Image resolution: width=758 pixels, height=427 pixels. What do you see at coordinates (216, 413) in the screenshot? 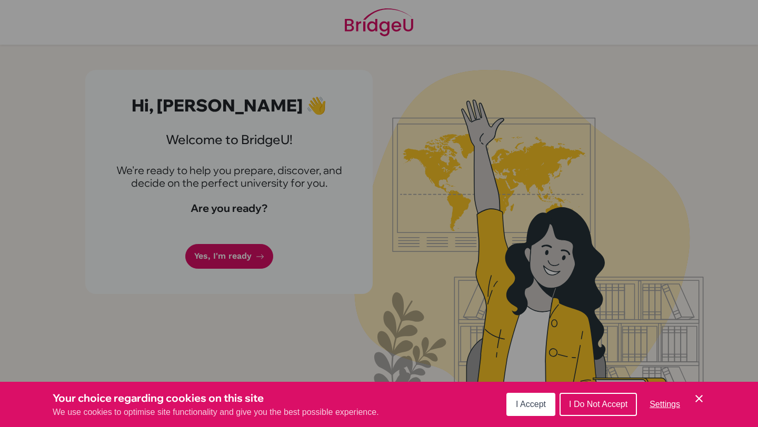
I see `p: We use cookies to optimise site functionality and give you the best possible experience.` at bounding box center [216, 413].